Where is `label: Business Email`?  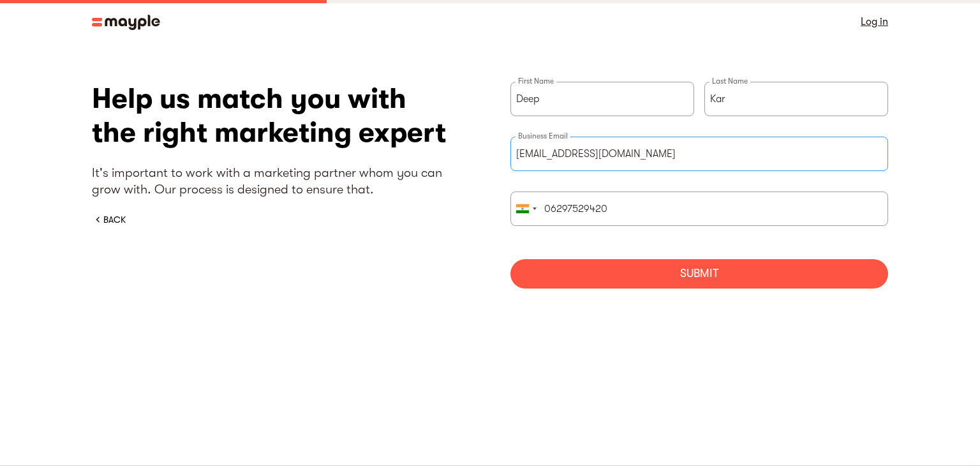 label: Business Email is located at coordinates (543, 136).